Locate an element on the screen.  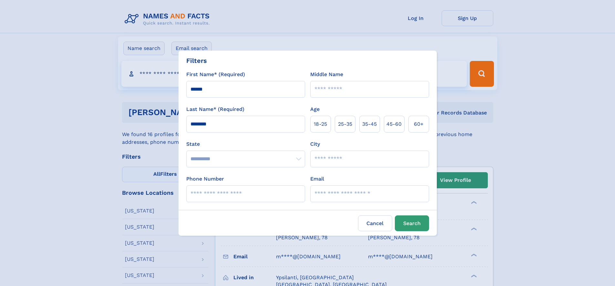
label: Middle Name is located at coordinates (326, 75).